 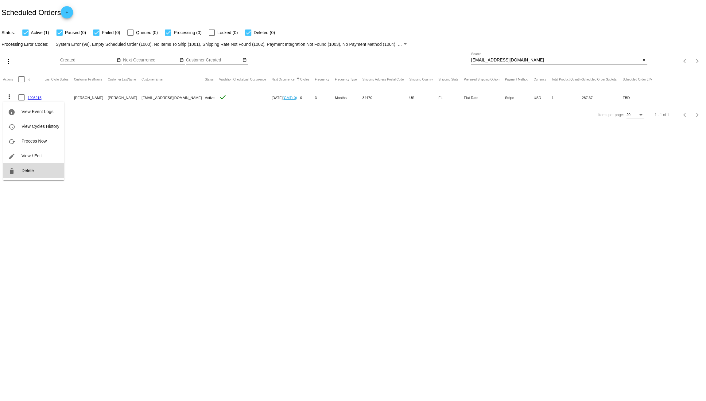 I want to click on span: Process Now, so click(x=34, y=141).